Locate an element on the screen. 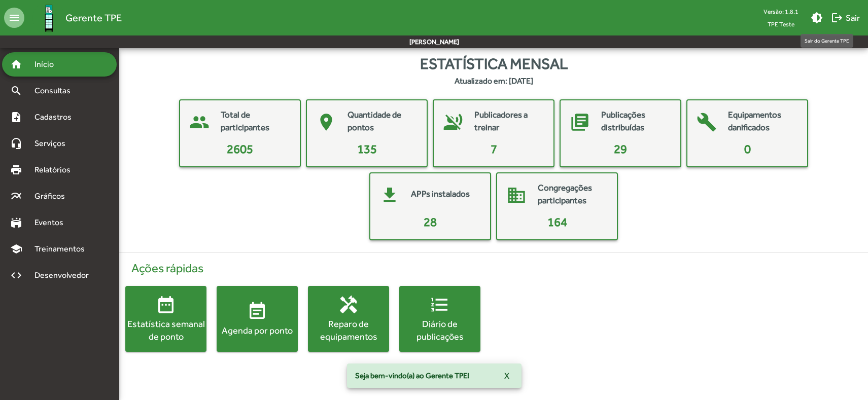 The height and width of the screenshot is (400, 868). span: 28 is located at coordinates (430, 221).